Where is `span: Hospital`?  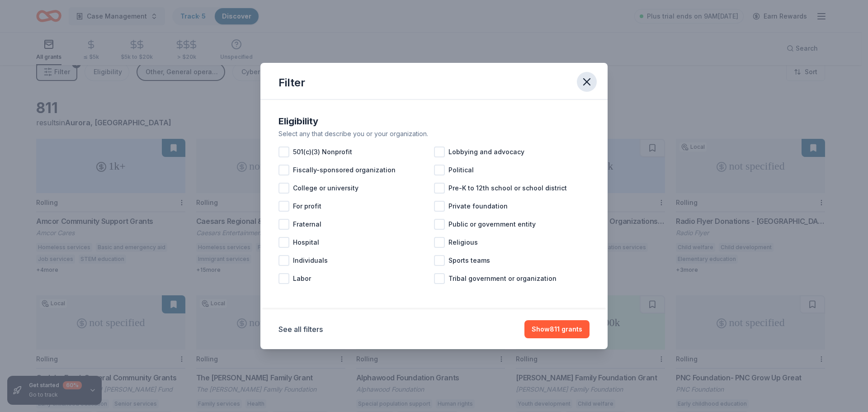
span: Hospital is located at coordinates (306, 242).